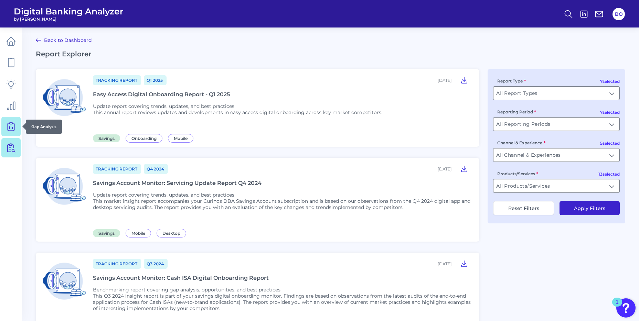 This screenshot has width=639, height=321. Describe the element at coordinates (156, 264) in the screenshot. I see `a: Q3 2024` at that location.